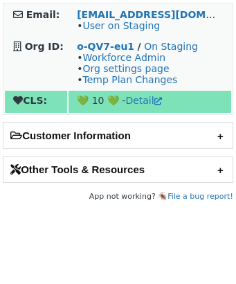  What do you see at coordinates (125, 69) in the screenshot?
I see `a: Org settings page` at bounding box center [125, 69].